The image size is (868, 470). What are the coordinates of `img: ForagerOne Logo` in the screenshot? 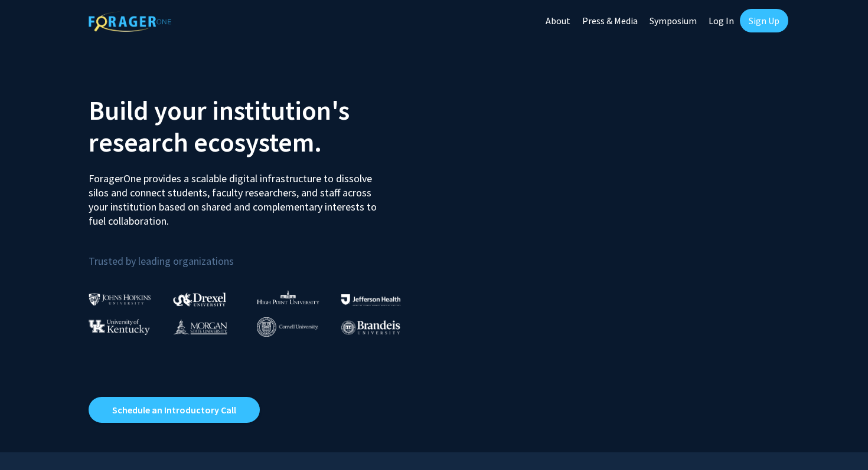 It's located at (130, 21).